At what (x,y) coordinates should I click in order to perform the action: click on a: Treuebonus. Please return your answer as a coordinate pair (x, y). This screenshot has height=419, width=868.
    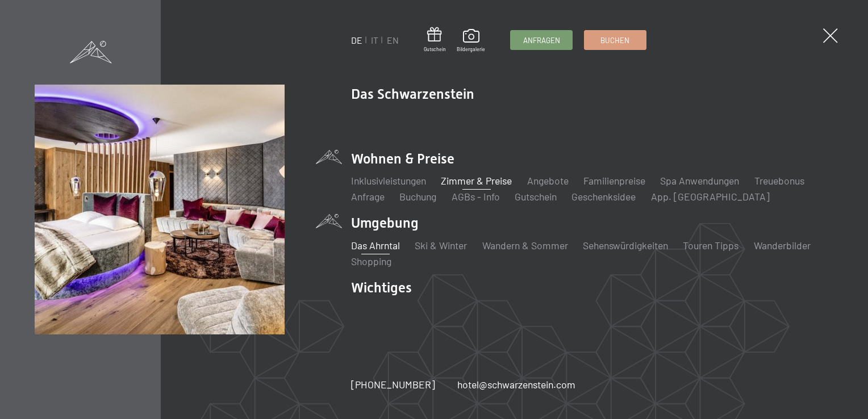
    Looking at the image, I should click on (780, 181).